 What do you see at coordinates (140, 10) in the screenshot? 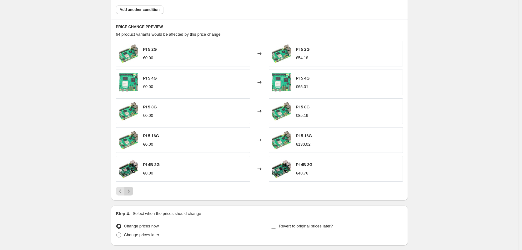
I see `span: Add another condition` at bounding box center [140, 10].